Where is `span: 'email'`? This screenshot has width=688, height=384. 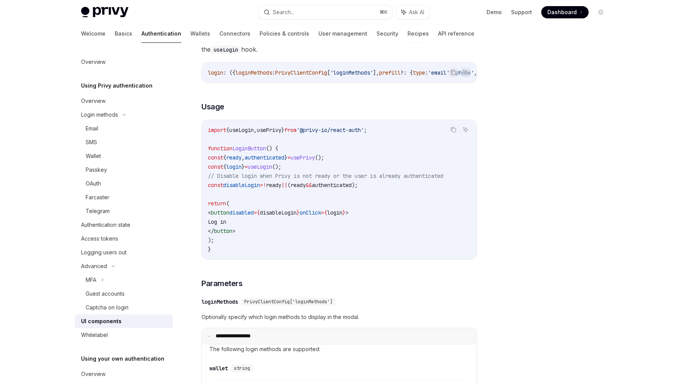
span: 'email' is located at coordinates (439, 73).